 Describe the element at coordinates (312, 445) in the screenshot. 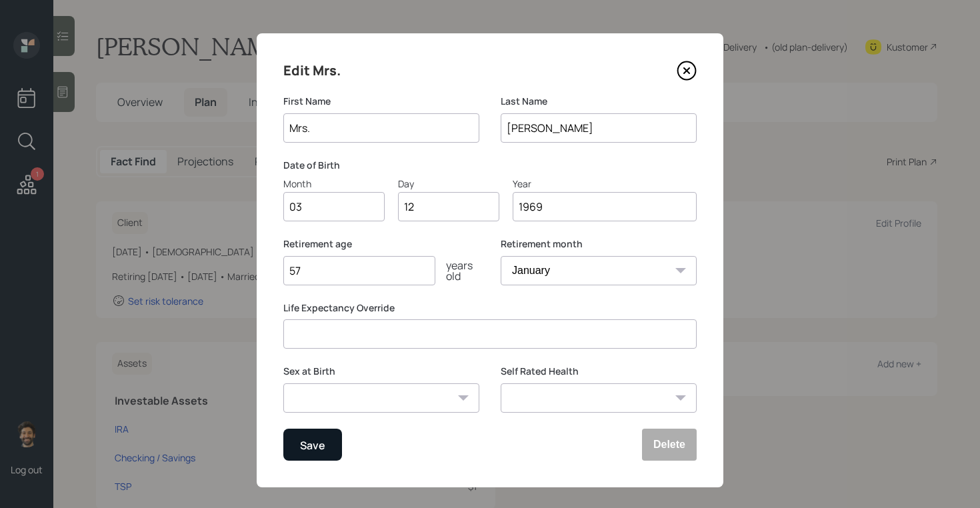

I see `div: Save` at that location.